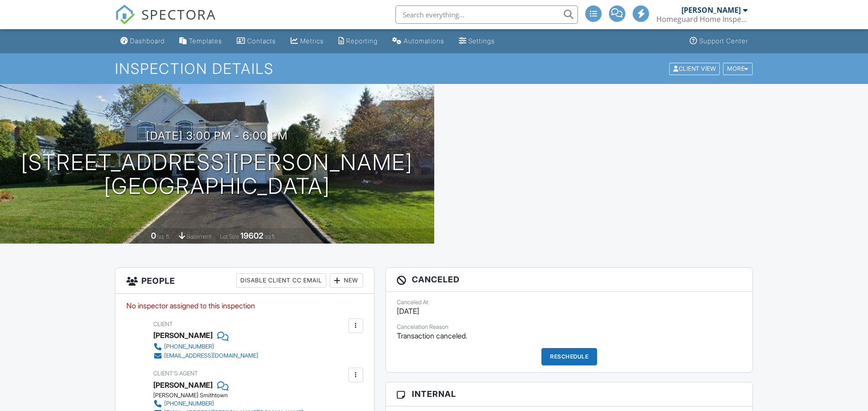 The width and height of the screenshot is (868, 411). What do you see at coordinates (245, 281) in the screenshot?
I see `h3: People` at bounding box center [245, 281].